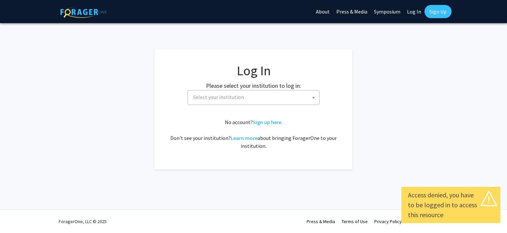 The width and height of the screenshot is (507, 233). Describe the element at coordinates (451, 205) in the screenshot. I see `div: Access denied, you have to be logged in to access this resource` at that location.